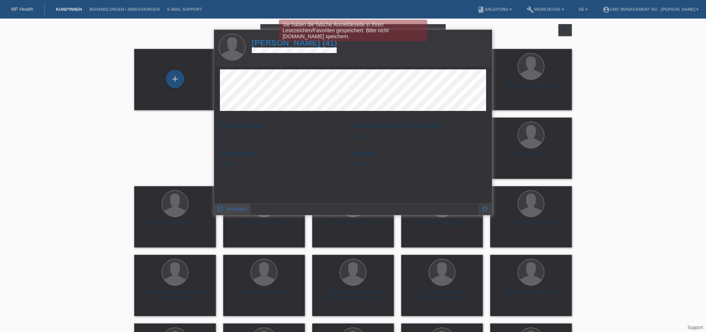 Image resolution: width=706 pixels, height=332 pixels. Describe the element at coordinates (236, 209) in the screenshot. I see `span: Anzeigen` at that location.